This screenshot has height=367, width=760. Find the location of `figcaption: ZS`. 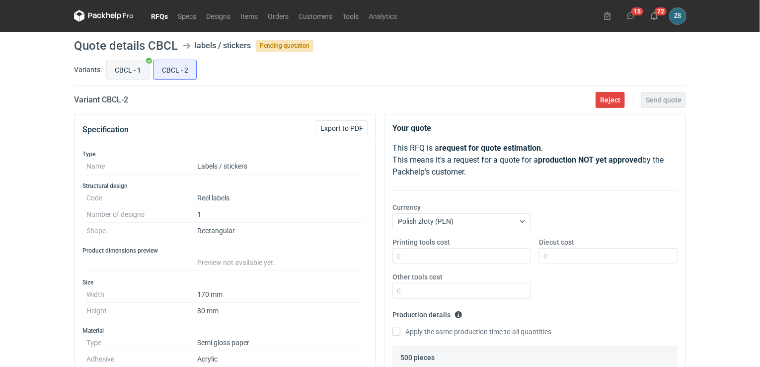

figcaption: ZS is located at coordinates (677, 16).